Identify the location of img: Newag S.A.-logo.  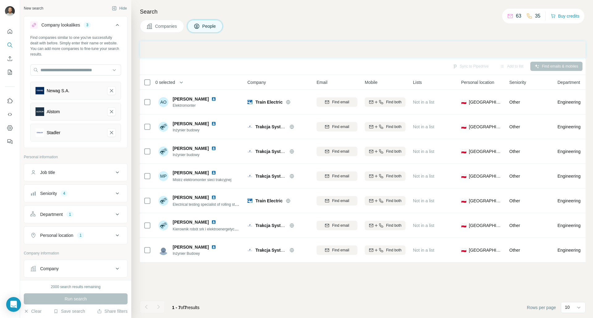
(40, 91).